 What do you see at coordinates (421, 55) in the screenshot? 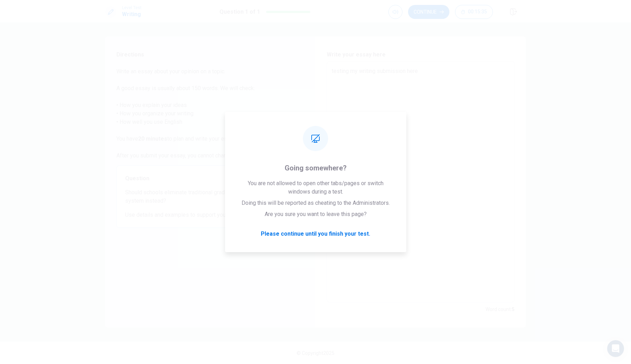
I see `h6: Write your essay here` at bounding box center [421, 55].